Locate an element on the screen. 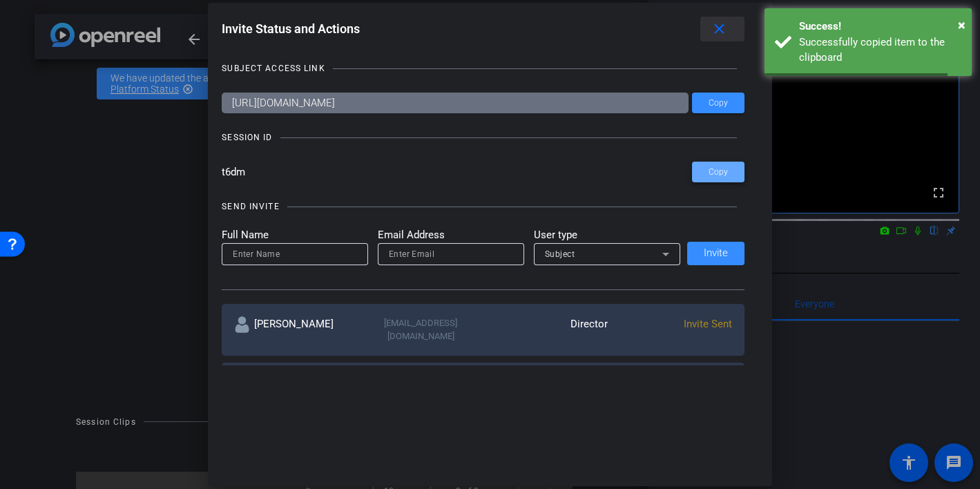 This screenshot has width=980, height=489. mat-label: Full Name is located at coordinates (295, 235).